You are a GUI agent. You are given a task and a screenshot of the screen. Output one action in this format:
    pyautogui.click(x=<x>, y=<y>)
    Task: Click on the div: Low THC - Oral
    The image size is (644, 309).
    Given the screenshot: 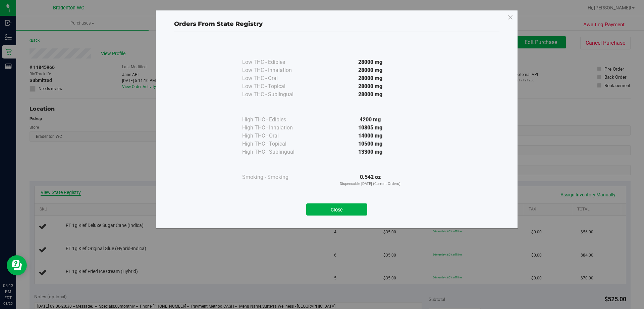 What is the action you would take?
    pyautogui.click(x=276, y=78)
    